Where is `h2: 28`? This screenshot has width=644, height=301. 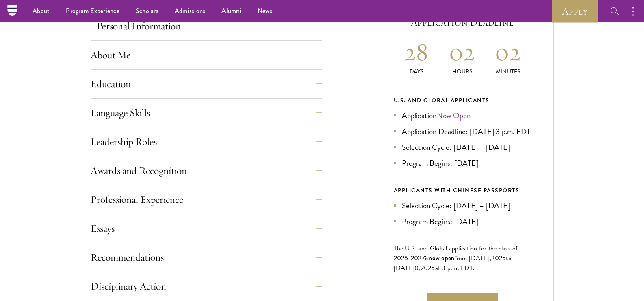 h2: 28 is located at coordinates (417, 52).